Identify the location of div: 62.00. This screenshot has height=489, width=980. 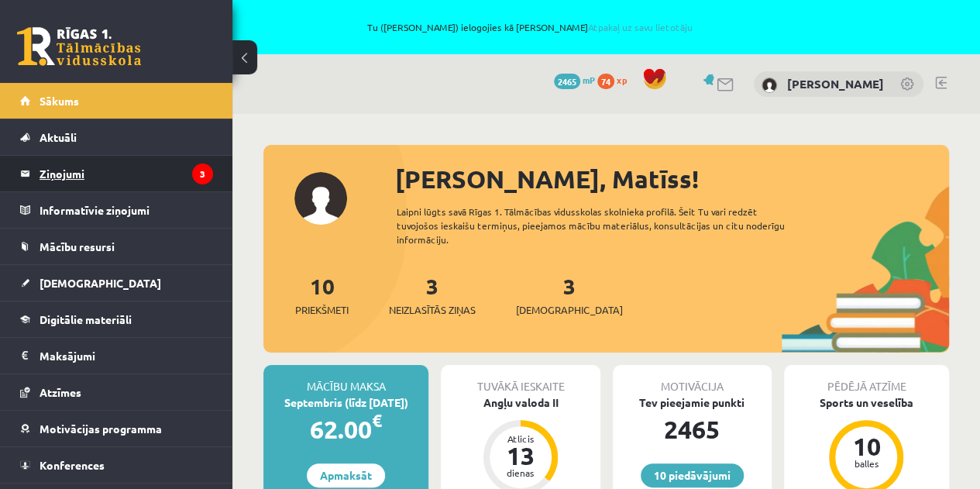
(346, 429).